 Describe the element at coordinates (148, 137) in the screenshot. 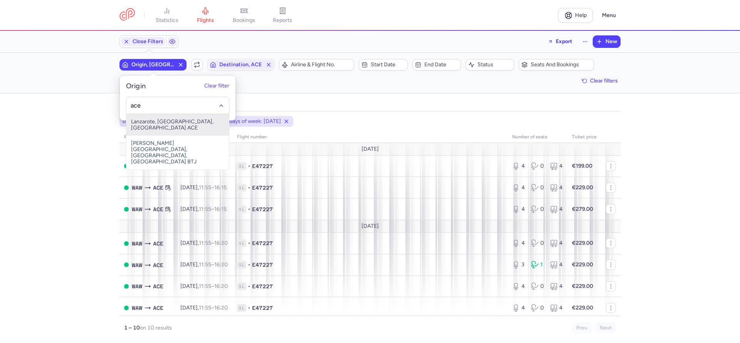

I see `th: route` at that location.